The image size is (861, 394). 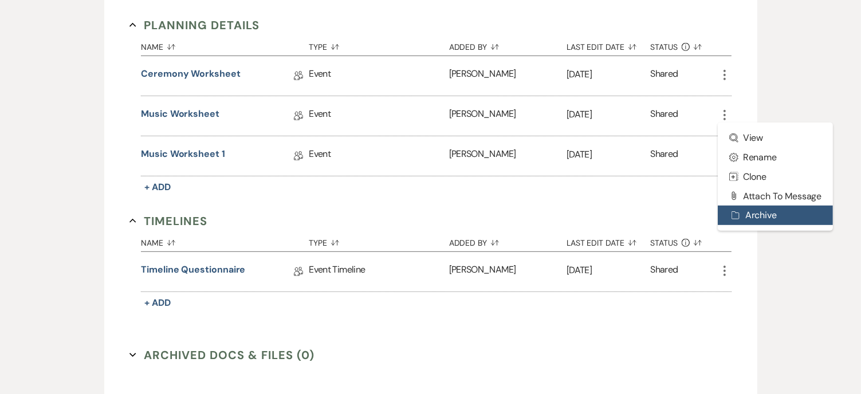 I want to click on button: Clone, so click(x=776, y=177).